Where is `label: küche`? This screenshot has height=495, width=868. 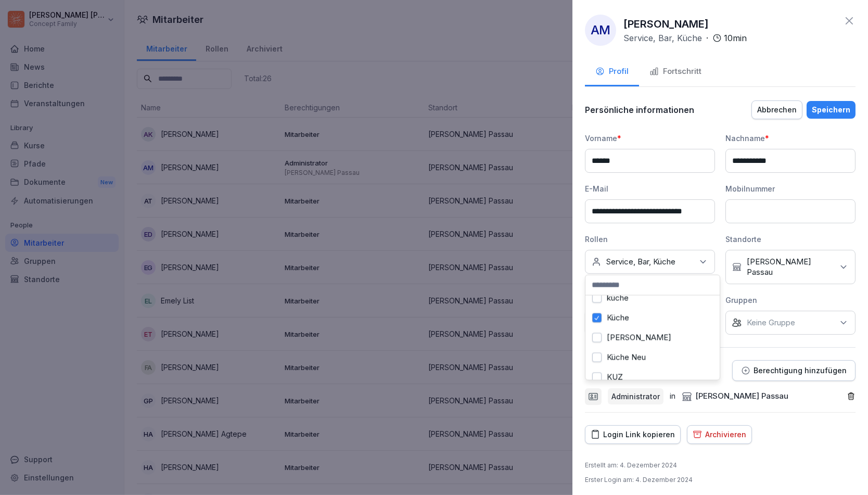 label: küche is located at coordinates (618, 298).